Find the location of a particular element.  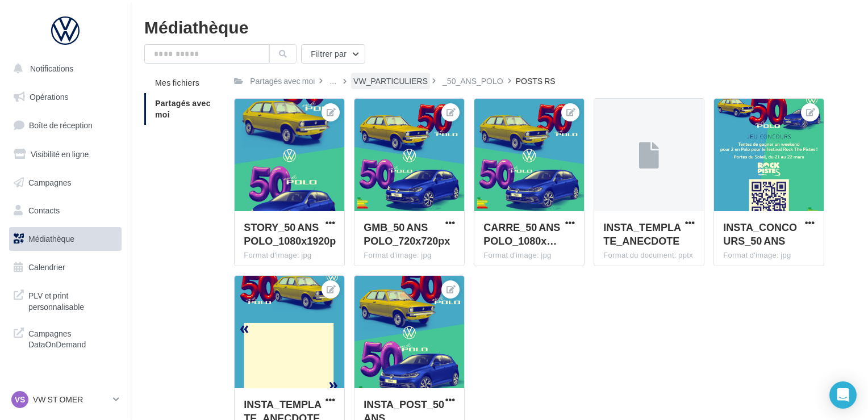

a: Visibilité en ligne is located at coordinates (65, 154).